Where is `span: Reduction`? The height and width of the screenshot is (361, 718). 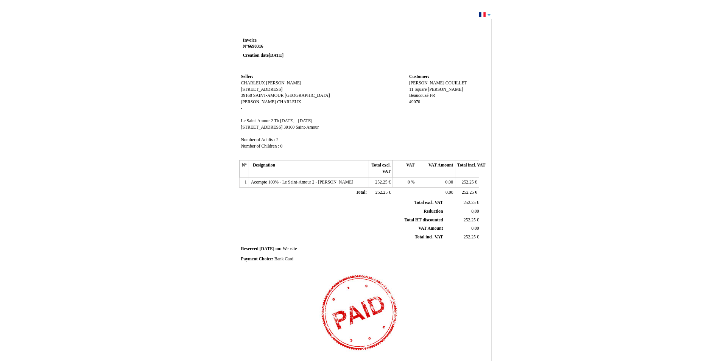 span: Reduction is located at coordinates (433, 211).